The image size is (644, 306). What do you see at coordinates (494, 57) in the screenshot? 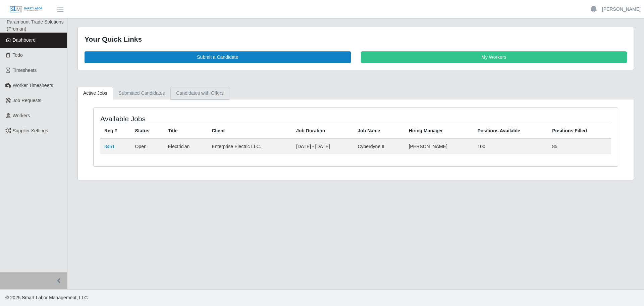
I see `a: My Workers` at bounding box center [494, 57].